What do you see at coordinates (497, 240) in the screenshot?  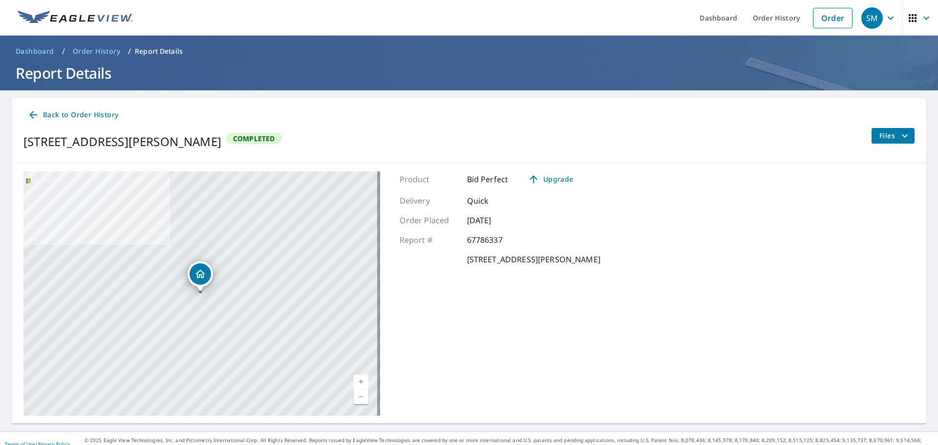 I see `p: 67786337` at bounding box center [497, 240].